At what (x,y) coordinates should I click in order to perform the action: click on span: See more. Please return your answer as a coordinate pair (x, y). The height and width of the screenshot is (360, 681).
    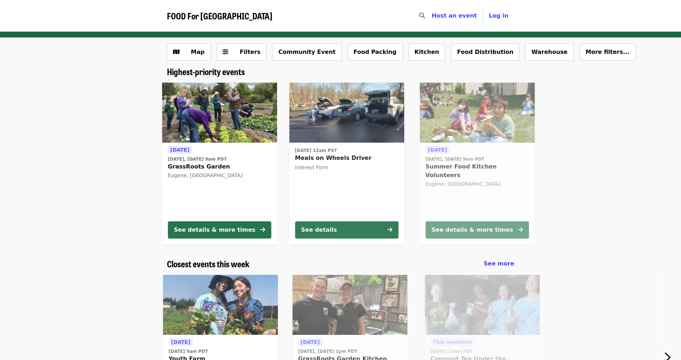
    Looking at the image, I should click on (499, 263).